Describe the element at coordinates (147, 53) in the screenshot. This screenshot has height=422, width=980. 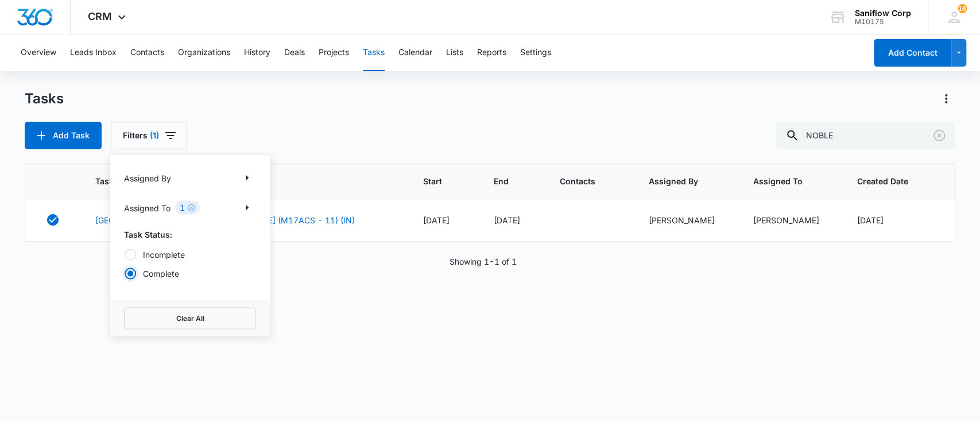
I see `button: Contacts` at that location.